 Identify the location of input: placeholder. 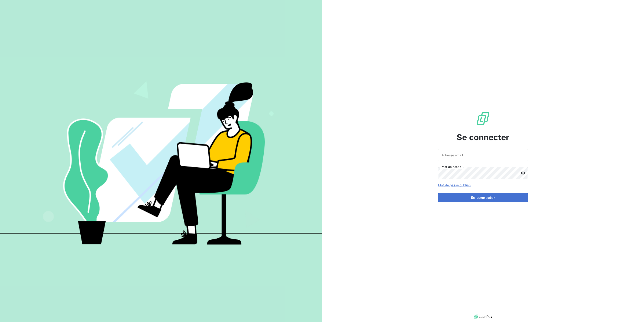
(483, 155).